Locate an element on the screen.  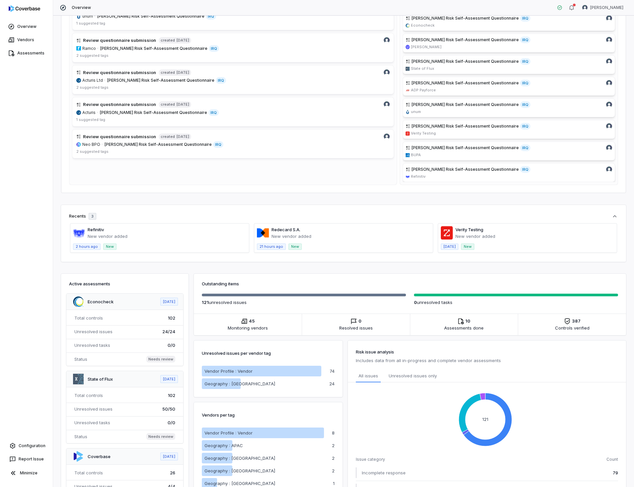
span: 79 is located at coordinates (616, 473).